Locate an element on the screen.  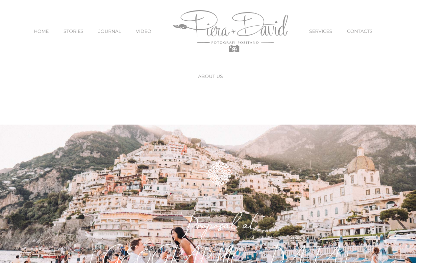
a: STORIES is located at coordinates (73, 31).